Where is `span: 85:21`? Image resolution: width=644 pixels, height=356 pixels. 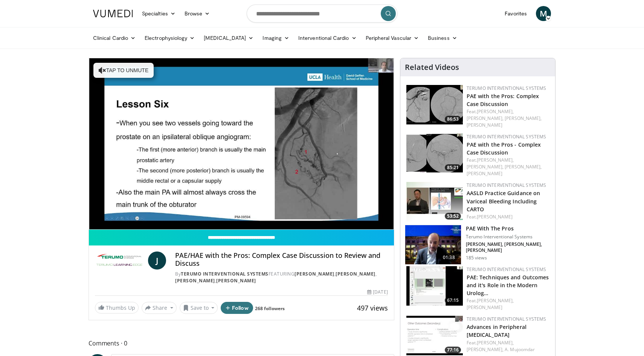 span: 85:21 is located at coordinates (453, 168).